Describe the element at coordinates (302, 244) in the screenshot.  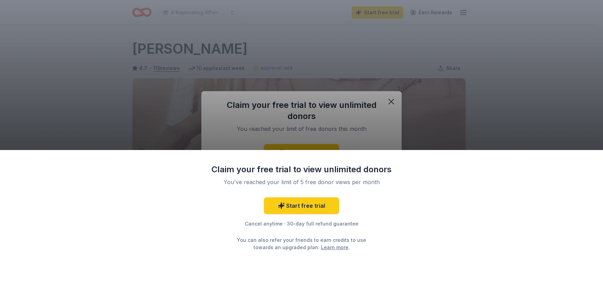
I see `div: You can also refer your friends to earn credits to use towards an upgraded plan. .` at that location.